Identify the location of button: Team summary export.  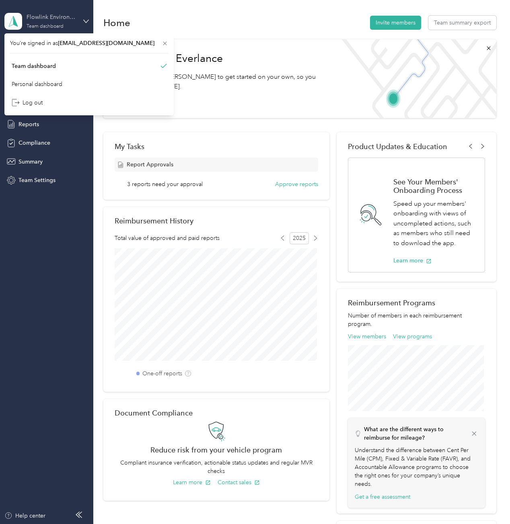
(462, 23).